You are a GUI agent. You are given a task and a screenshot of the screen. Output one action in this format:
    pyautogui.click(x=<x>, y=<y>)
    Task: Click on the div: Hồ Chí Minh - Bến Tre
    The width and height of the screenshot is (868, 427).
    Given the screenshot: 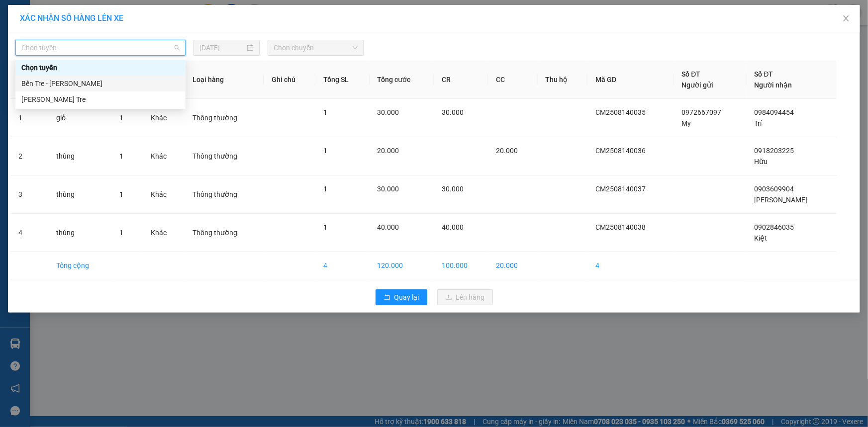 What is the action you would take?
    pyautogui.click(x=101, y=100)
    